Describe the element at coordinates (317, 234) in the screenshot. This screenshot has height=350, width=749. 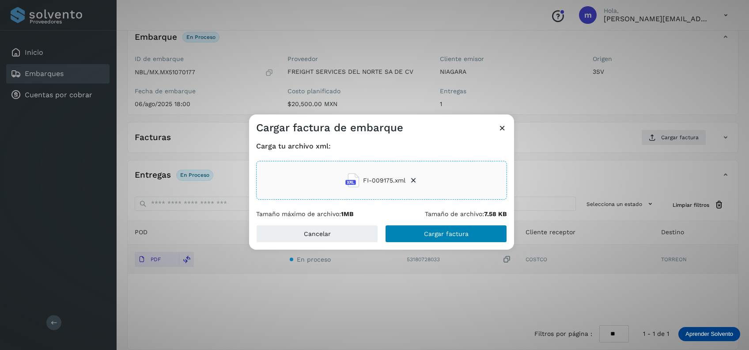
I see `span: Cancelar` at that location.